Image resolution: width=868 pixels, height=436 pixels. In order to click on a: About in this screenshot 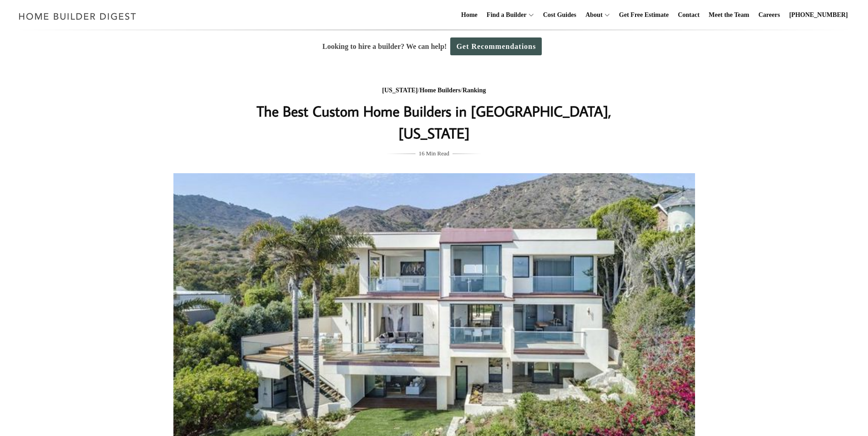, I will do `click(592, 15)`.